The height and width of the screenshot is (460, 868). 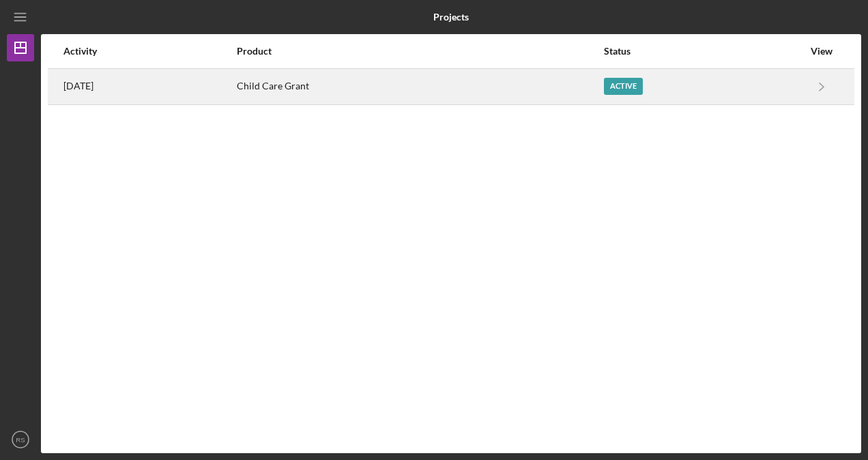 What do you see at coordinates (79, 86) in the screenshot?
I see `time: 2024-03-22 17:23` at bounding box center [79, 86].